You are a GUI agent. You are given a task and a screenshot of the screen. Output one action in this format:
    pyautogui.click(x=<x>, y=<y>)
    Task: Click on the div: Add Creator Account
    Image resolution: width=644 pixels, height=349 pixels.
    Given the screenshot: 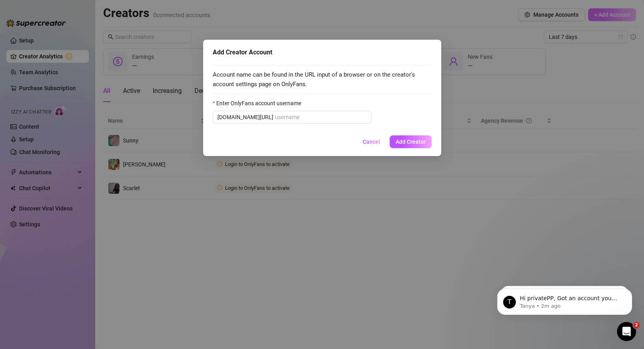 What is the action you would take?
    pyautogui.click(x=322, y=52)
    